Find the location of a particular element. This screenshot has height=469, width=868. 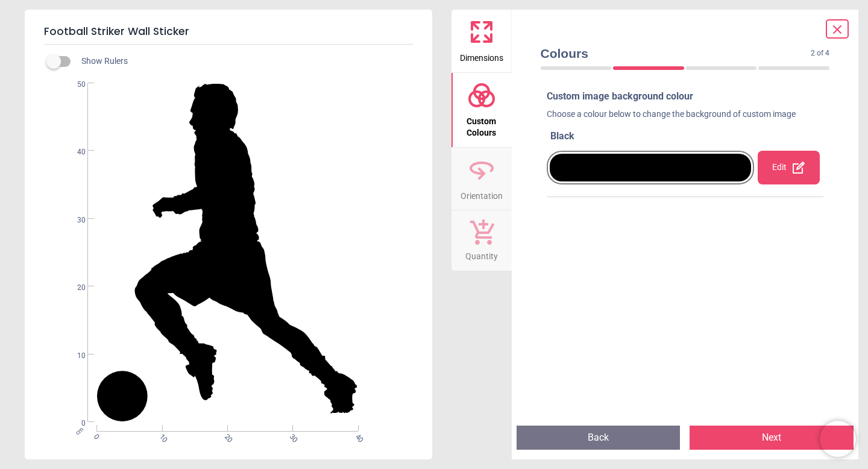

span: 2 of 4 is located at coordinates (820, 53).